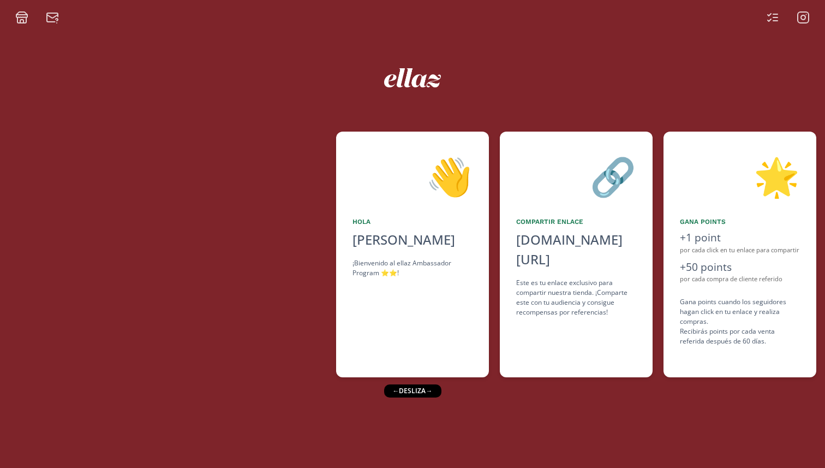  I want to click on div: Hola, so click(412, 221).